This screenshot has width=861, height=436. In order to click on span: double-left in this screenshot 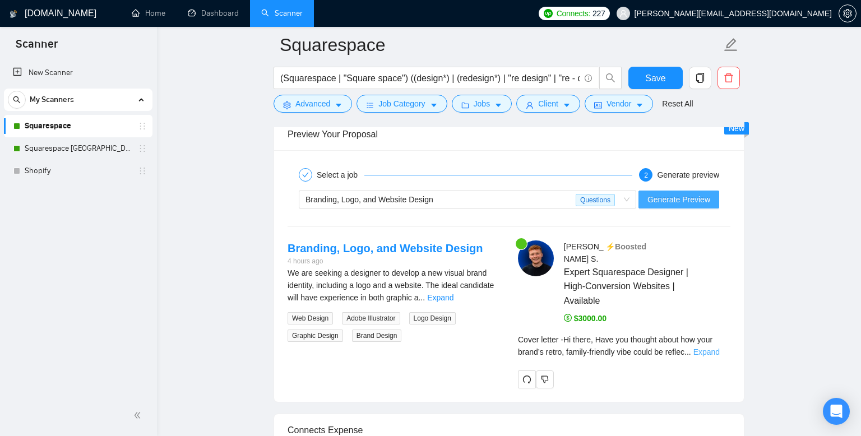, I will do `click(139, 415)`.